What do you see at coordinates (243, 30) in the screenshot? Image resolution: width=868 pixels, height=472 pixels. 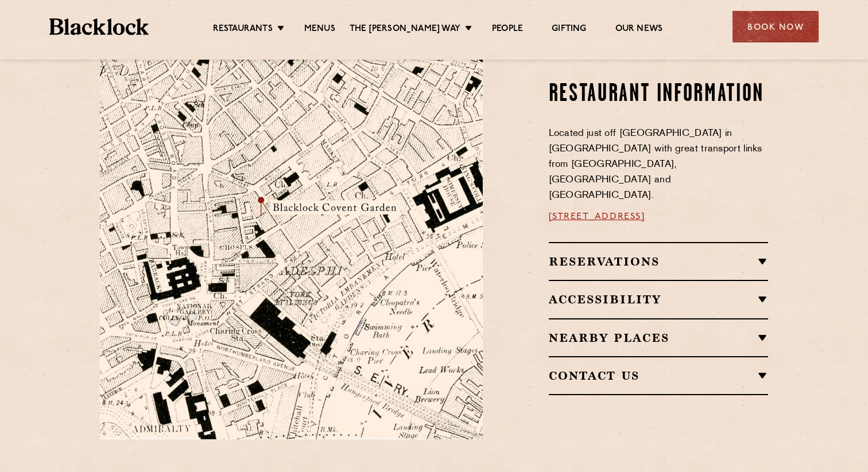 I see `a: Restaurants` at bounding box center [243, 30].